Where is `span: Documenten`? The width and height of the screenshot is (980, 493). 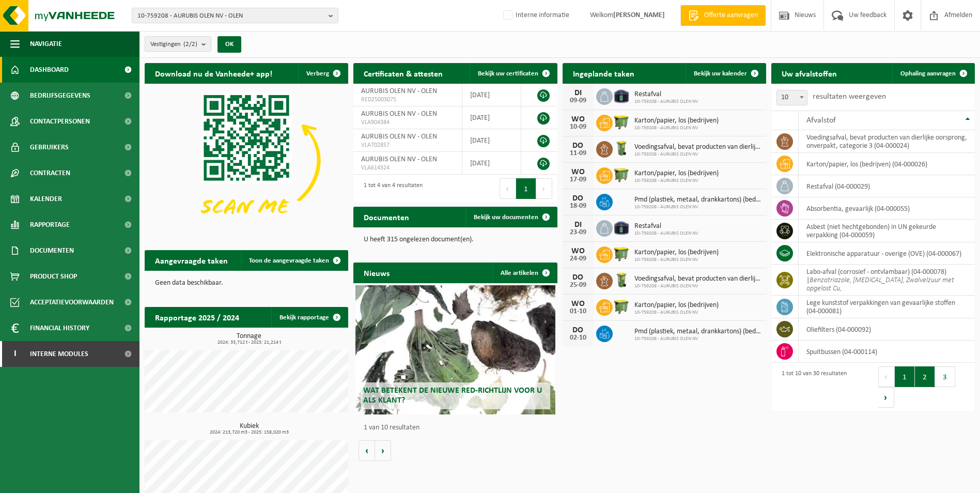 span: Documenten is located at coordinates (52, 251).